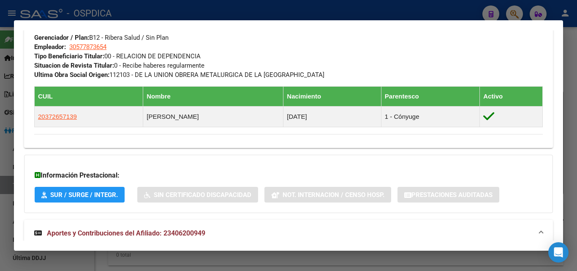 Image resolution: width=577 pixels, height=271 pixels. I want to click on span: B12 - Ribera Salud / Sin Plan, so click(101, 38).